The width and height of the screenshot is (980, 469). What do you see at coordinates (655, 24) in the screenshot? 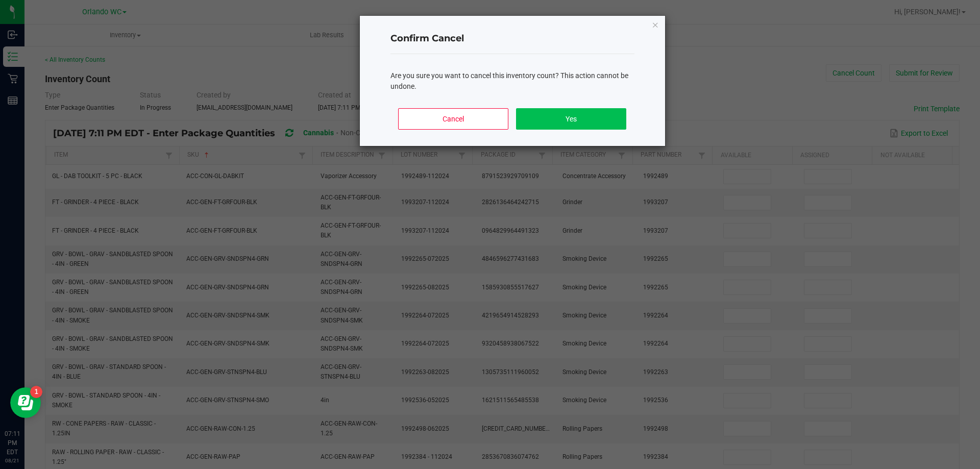
I see `button: Close` at bounding box center [655, 24].